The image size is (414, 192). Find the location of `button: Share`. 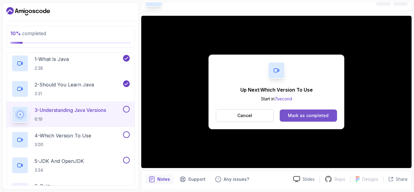

button: Share is located at coordinates (395, 179).